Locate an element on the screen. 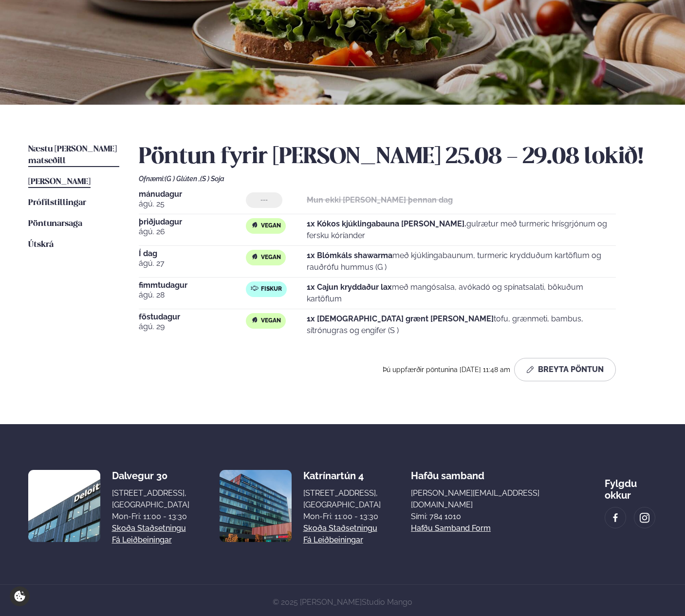  div: Ofnæmi: is located at coordinates (398, 179).